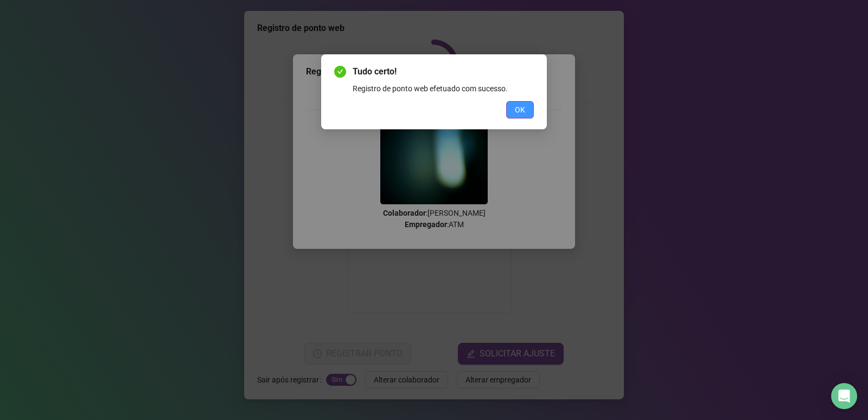  Describe the element at coordinates (844, 396) in the screenshot. I see `div: Open Intercom Messenger` at that location.